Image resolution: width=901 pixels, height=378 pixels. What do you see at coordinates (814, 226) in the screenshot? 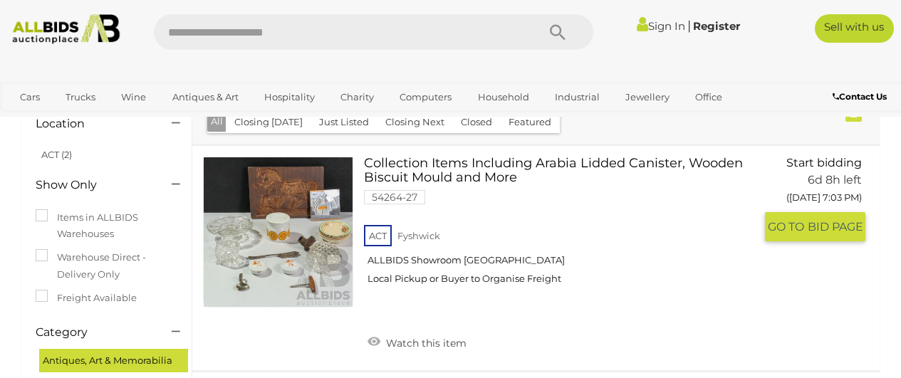
I see `button: GO TOBID PAGE` at bounding box center [814, 226].